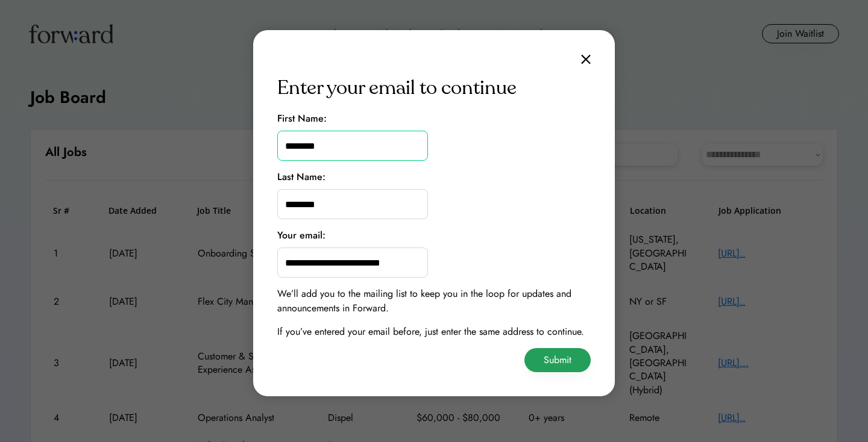 The image size is (868, 442). Describe the element at coordinates (302, 118) in the screenshot. I see `div: First Name:` at that location.